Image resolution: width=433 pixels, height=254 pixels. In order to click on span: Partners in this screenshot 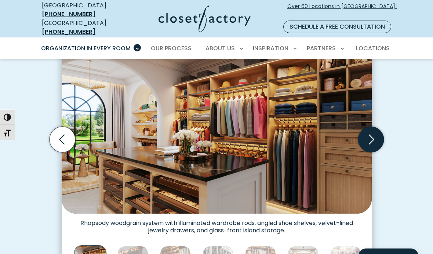, I will do `click(321, 48)`.